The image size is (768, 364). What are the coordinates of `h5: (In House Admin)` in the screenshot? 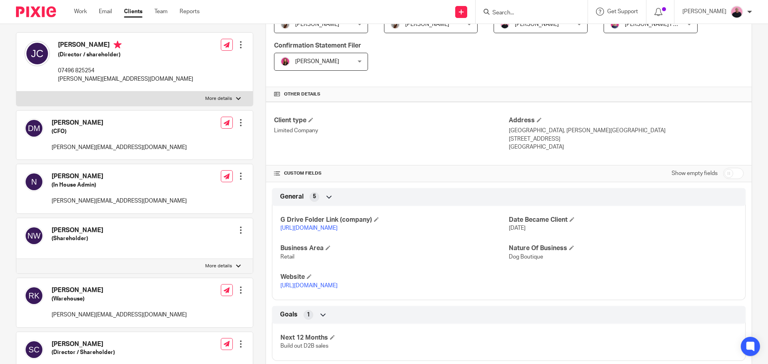 It's located at (119, 185).